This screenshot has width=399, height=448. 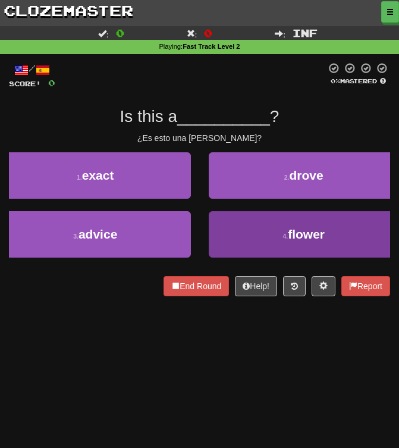 I want to click on div: Mastered, so click(x=358, y=81).